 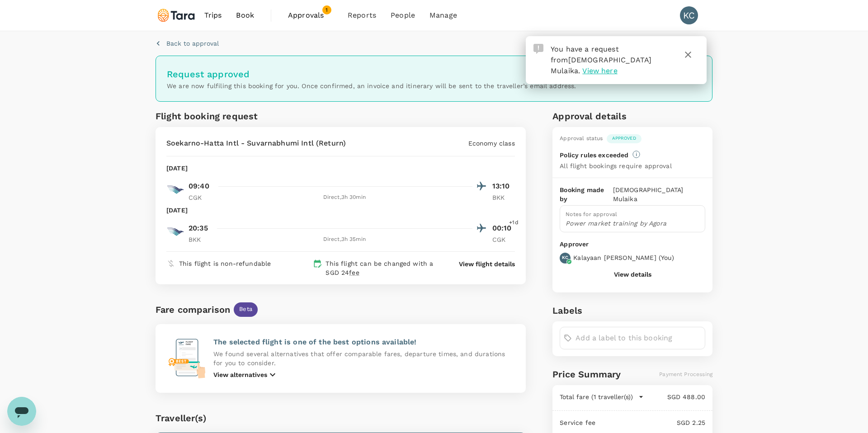 I want to click on span: You have a request from ., so click(x=601, y=60).